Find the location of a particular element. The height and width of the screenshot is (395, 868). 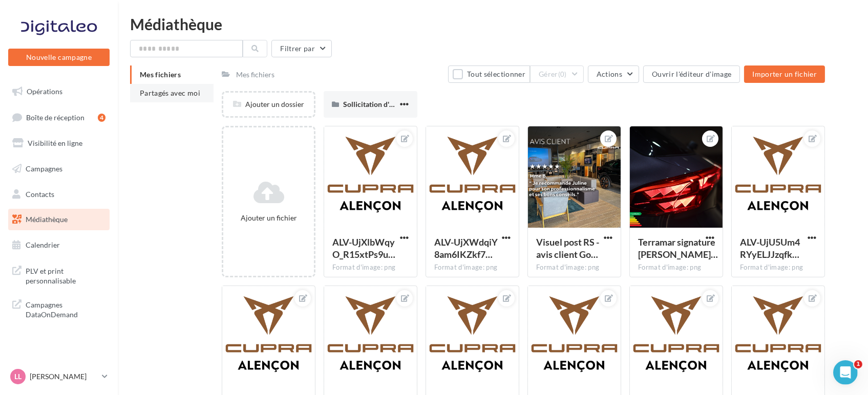

div: Ajouter un fichier is located at coordinates (268, 218).